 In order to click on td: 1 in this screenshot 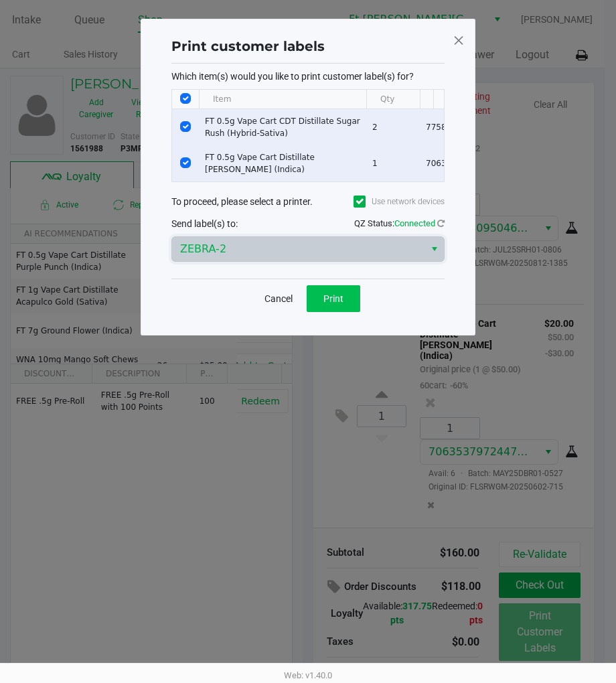, I will do `click(393, 163)`.